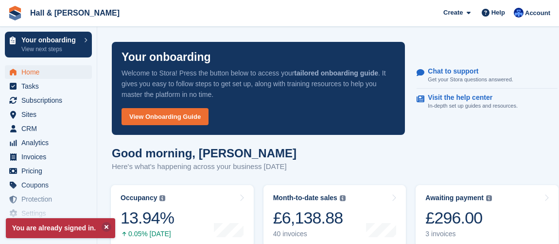  I want to click on div: £296.00, so click(458, 217).